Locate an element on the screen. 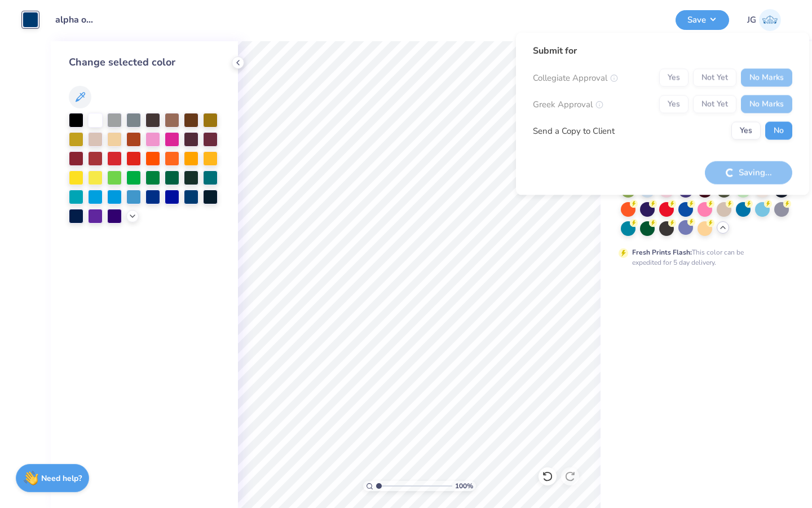 Image resolution: width=812 pixels, height=508 pixels. div: This color can be expedited for 5 day delivery. is located at coordinates (701, 257).